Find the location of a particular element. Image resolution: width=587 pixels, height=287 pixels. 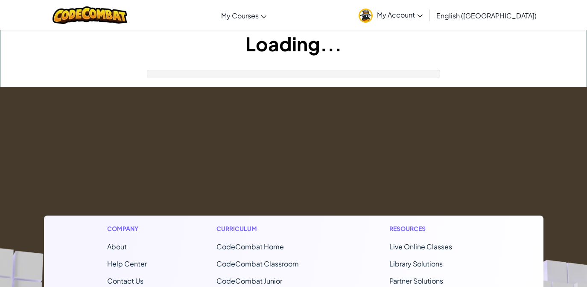

a: About is located at coordinates (117, 246).